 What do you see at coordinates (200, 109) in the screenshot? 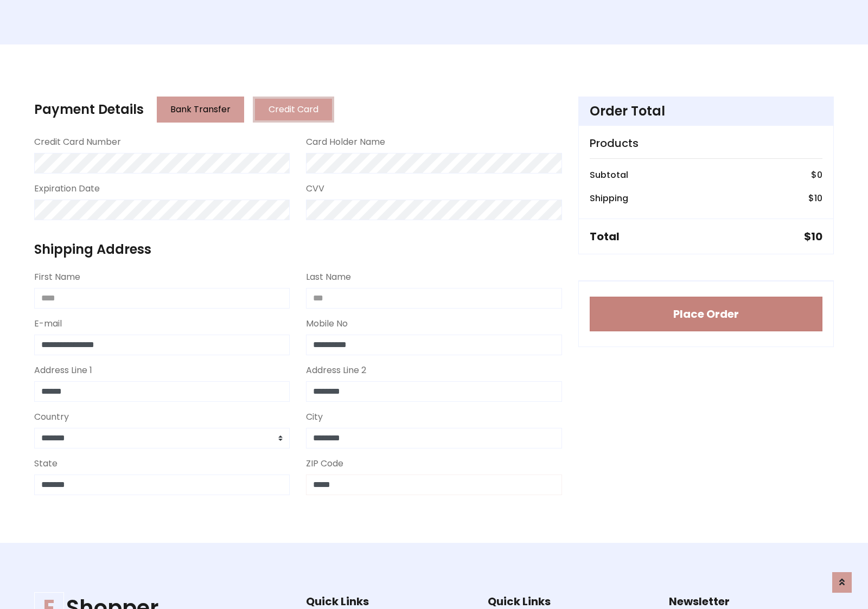
I see `button: Bank Transfer` at bounding box center [200, 109].